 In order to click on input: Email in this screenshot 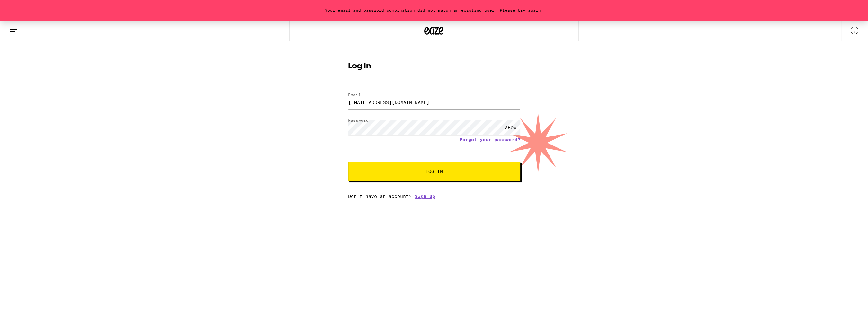, I will do `click(434, 102)`.